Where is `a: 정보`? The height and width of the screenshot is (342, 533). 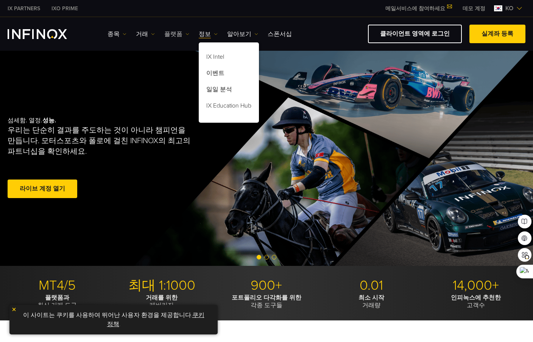 a: 정보 is located at coordinates (208, 34).